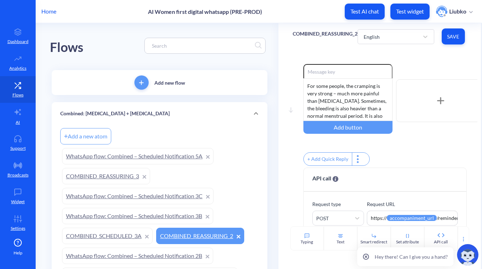 The height and width of the screenshot is (269, 482). I want to click on a: WhatsApp flow: Combined – Scheduled Notification 3B, so click(138, 216).